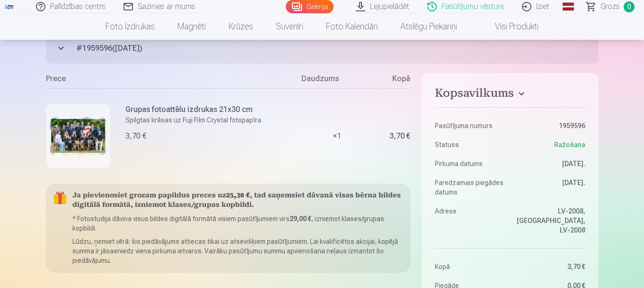 The image size is (644, 288). I want to click on dd: 3,70 €, so click(549, 266).